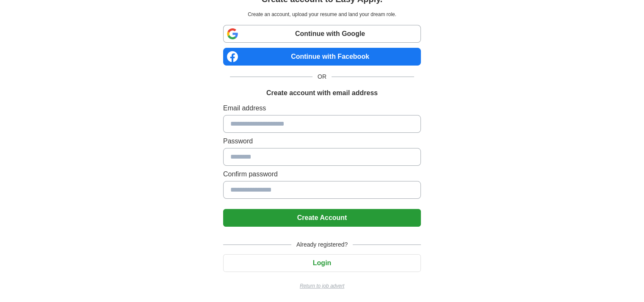 The width and height of the screenshot is (644, 302). Describe the element at coordinates (322, 77) in the screenshot. I see `span: OR` at that location.